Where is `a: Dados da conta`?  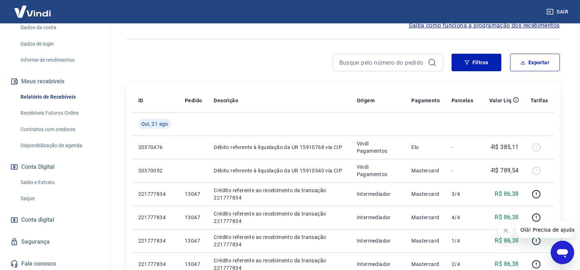
a: Dados da conta is located at coordinates (59, 27).